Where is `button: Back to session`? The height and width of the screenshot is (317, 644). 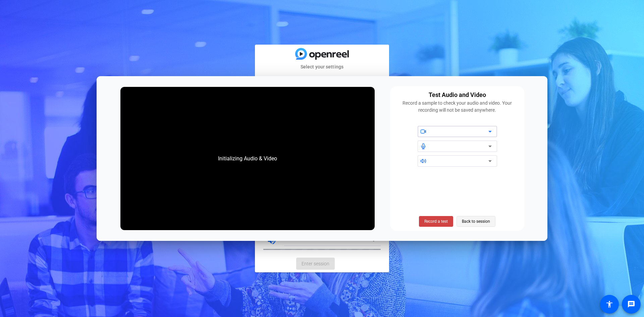
button: Back to session is located at coordinates (476, 221).